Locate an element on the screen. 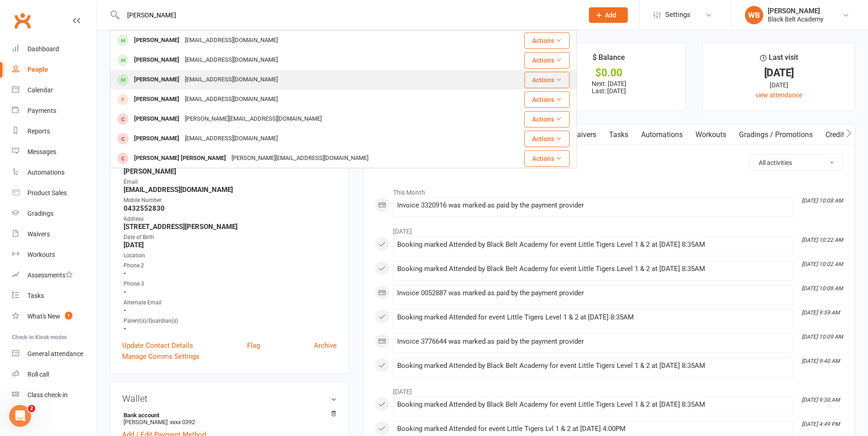 The height and width of the screenshot is (436, 868). a: Gradings is located at coordinates (54, 213).